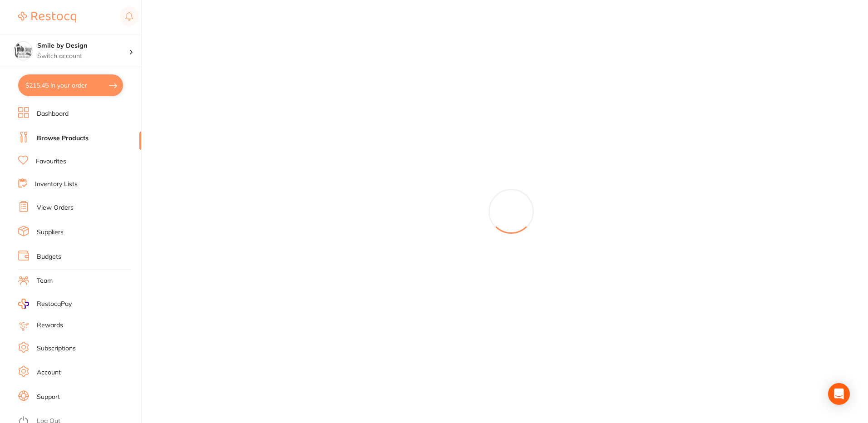 The height and width of the screenshot is (423, 868). What do you see at coordinates (45, 281) in the screenshot?
I see `a: Team` at bounding box center [45, 281].